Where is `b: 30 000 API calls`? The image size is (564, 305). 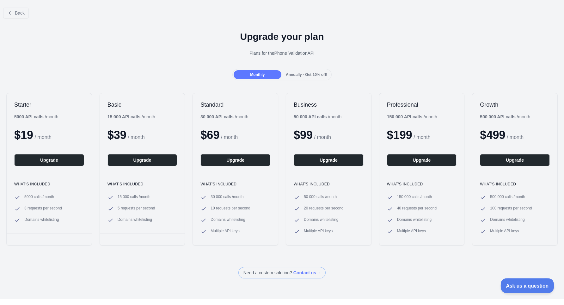 b: 30 000 API calls is located at coordinates (217, 117).